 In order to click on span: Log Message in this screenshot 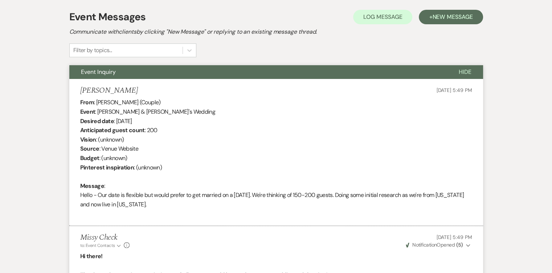, I will do `click(382, 17)`.